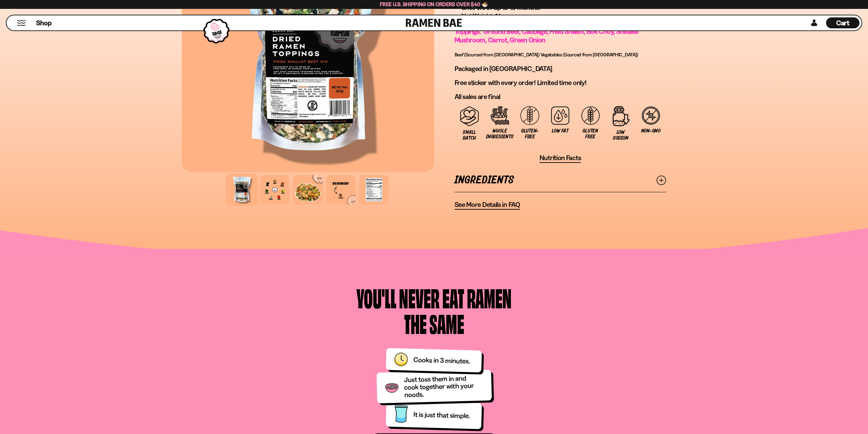  What do you see at coordinates (651, 130) in the screenshot?
I see `span: Non-GMO` at bounding box center [651, 130].